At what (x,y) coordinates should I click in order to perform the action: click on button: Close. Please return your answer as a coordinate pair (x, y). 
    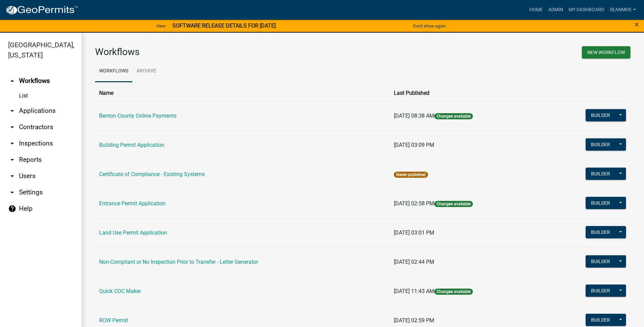
    Looking at the image, I should click on (637, 24).